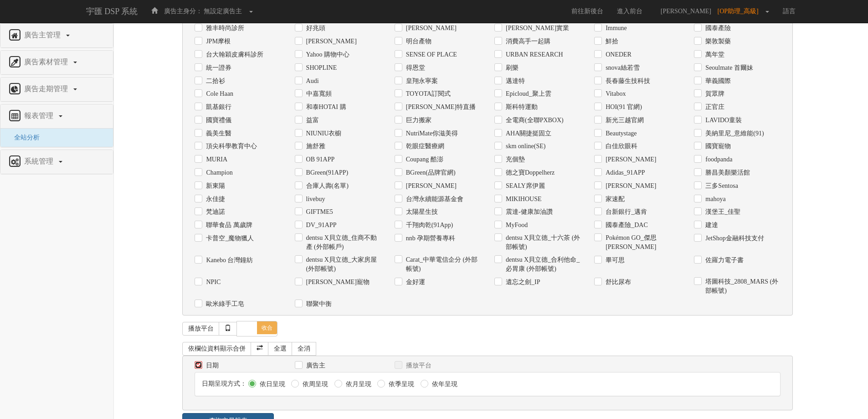 The width and height of the screenshot is (868, 419). What do you see at coordinates (430, 239) in the screenshot?
I see `label: nnb 孕期營養專科` at bounding box center [430, 239].